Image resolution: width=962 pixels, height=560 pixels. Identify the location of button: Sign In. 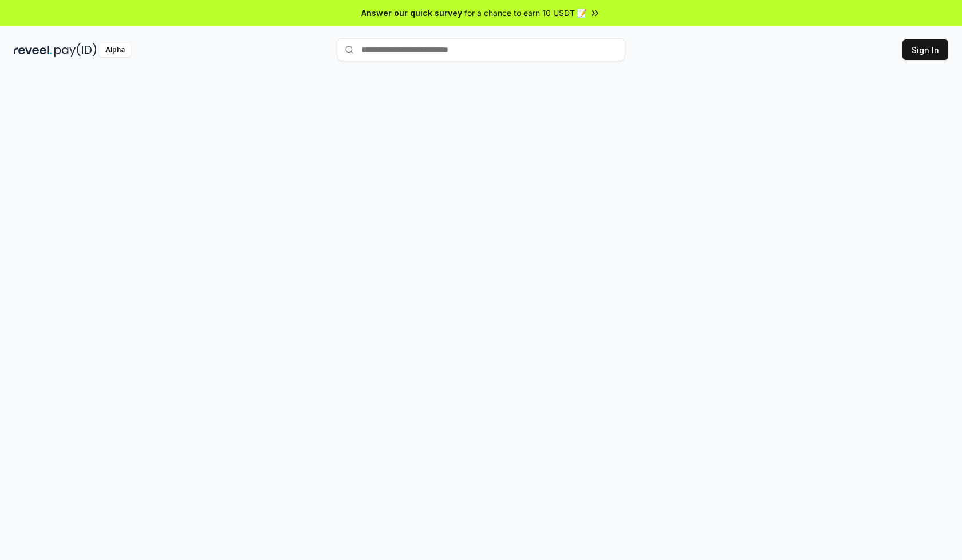
(925, 50).